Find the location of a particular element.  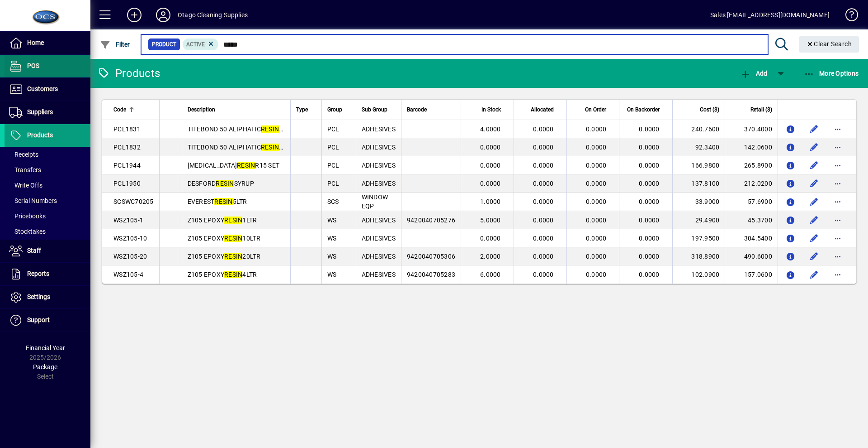

td: 370.4000 is located at coordinates (751, 129).